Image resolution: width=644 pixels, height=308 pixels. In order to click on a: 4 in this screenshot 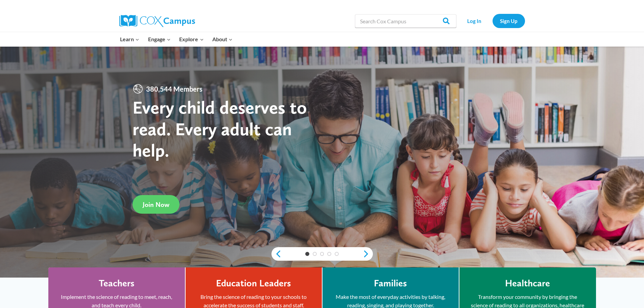, I will do `click(329, 254)`.